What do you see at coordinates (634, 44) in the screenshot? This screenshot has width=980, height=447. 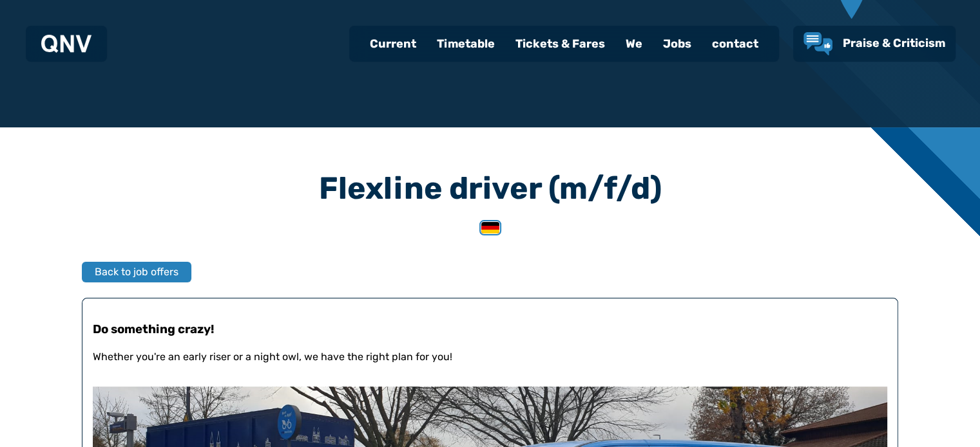 I see `a: We` at bounding box center [634, 44].